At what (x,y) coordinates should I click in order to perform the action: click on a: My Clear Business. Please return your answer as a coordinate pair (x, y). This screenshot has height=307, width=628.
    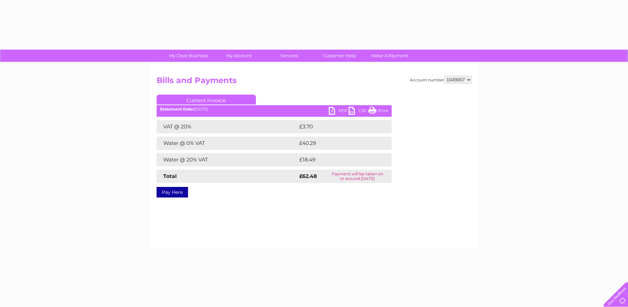
    Looking at the image, I should click on (188, 56).